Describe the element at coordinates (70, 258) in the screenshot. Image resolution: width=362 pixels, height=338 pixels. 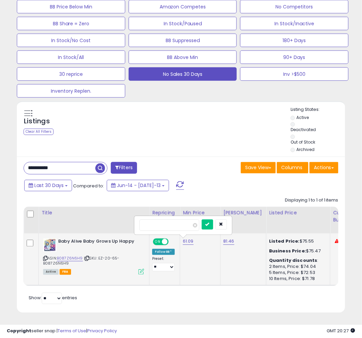
I see `a: B087Z6N6H9` at that location.